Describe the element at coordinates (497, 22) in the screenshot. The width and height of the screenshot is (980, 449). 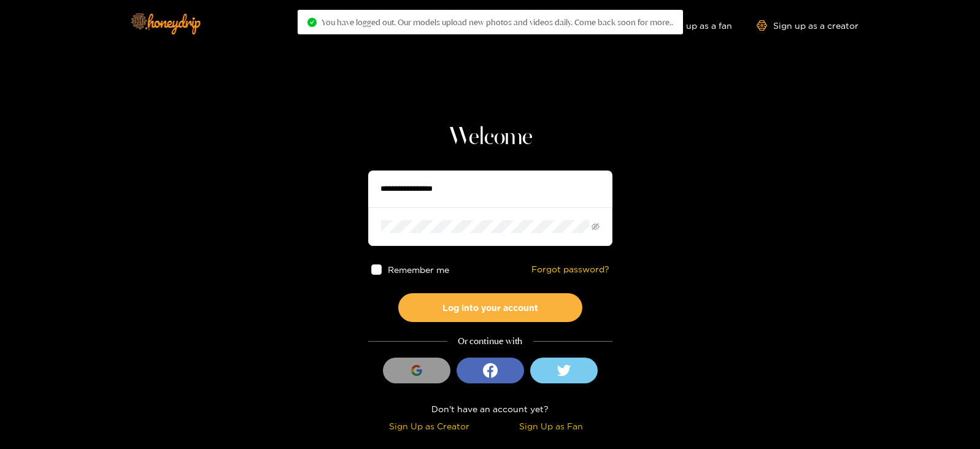
I see `span: You have logged out. Our models upload new photos and videos daily. Come back soon for more..` at that location.